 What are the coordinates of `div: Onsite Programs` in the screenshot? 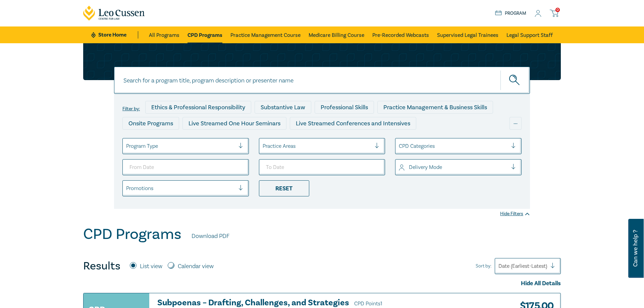 It's located at (150, 124).